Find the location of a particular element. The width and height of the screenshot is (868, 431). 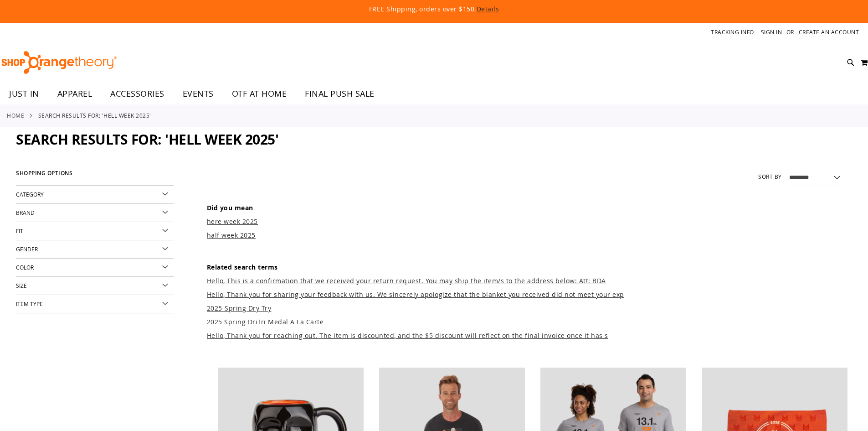

span: JUST IN is located at coordinates (24, 94).